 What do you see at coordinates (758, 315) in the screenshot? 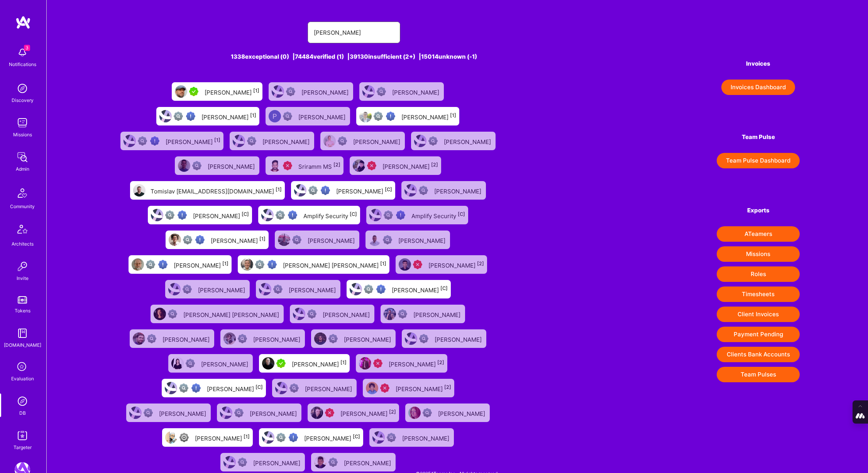
I see `button: Client Invoices` at bounding box center [758, 315].